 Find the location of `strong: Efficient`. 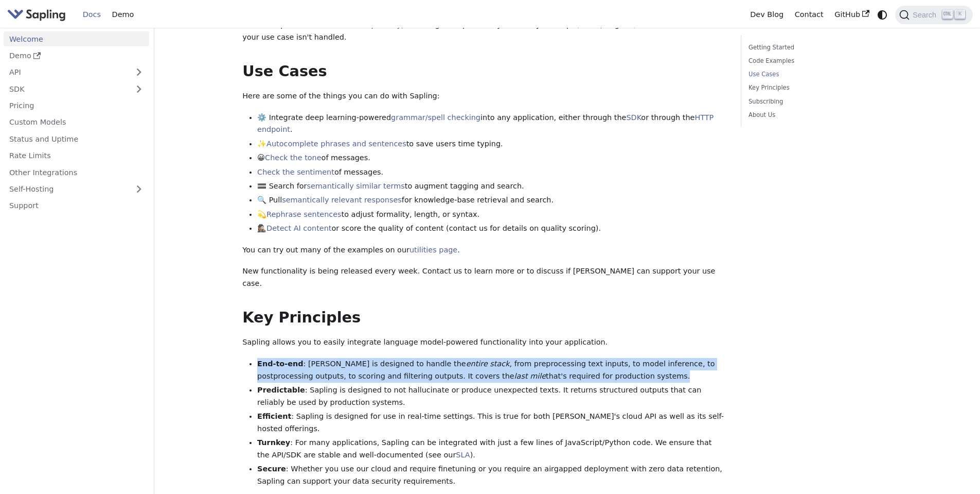

strong: Efficient is located at coordinates (274, 416).